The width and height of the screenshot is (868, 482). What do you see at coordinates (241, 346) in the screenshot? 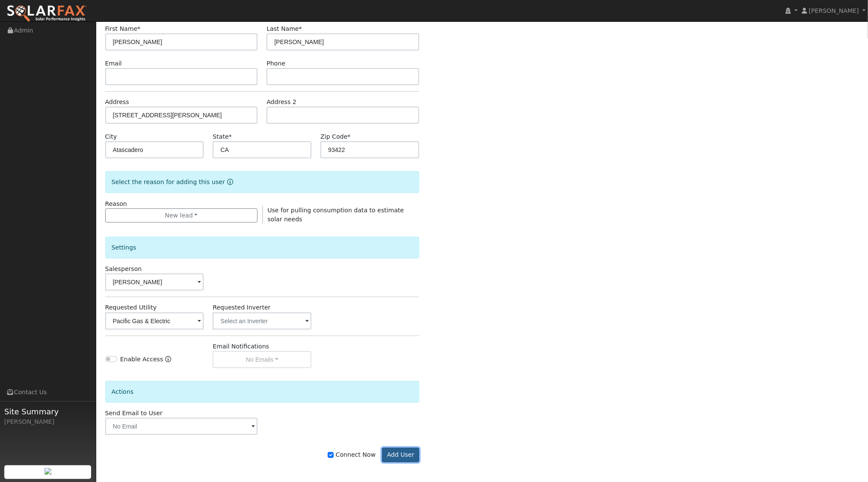
I see `label: Email Notifications` at bounding box center [241, 346].